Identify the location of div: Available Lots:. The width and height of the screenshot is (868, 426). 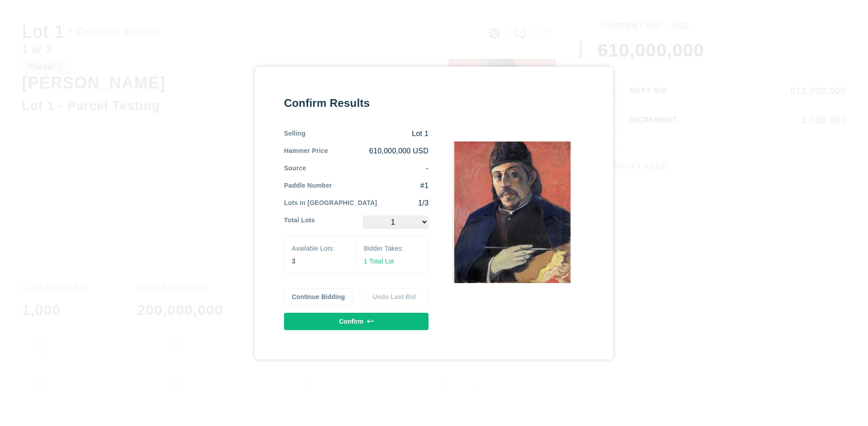
(320, 248).